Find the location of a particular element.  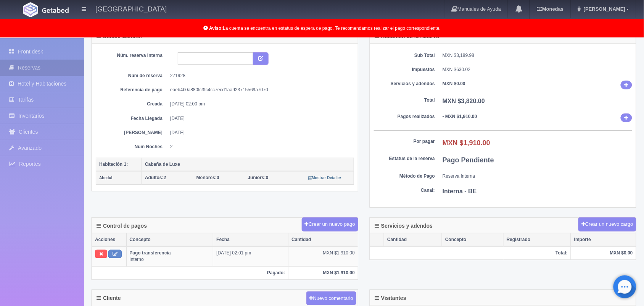

th: Cabaña de Luxe is located at coordinates (248, 164).